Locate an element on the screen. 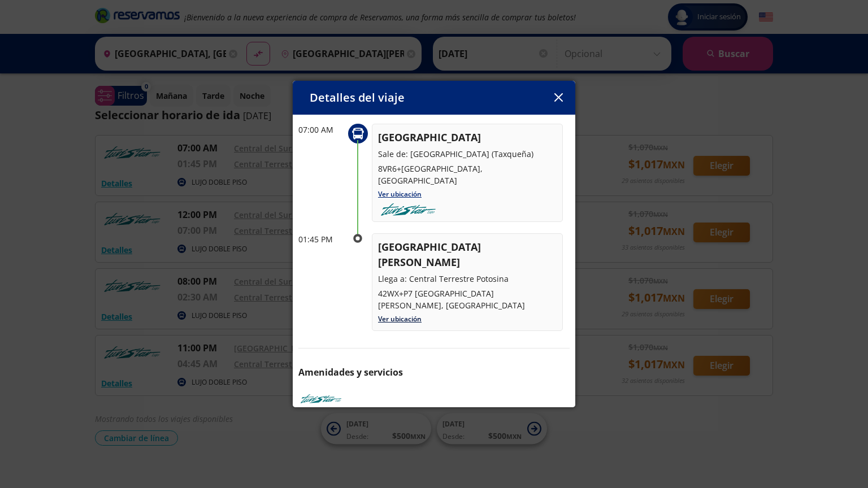  p: Amenidades y servicios is located at coordinates (434, 372).